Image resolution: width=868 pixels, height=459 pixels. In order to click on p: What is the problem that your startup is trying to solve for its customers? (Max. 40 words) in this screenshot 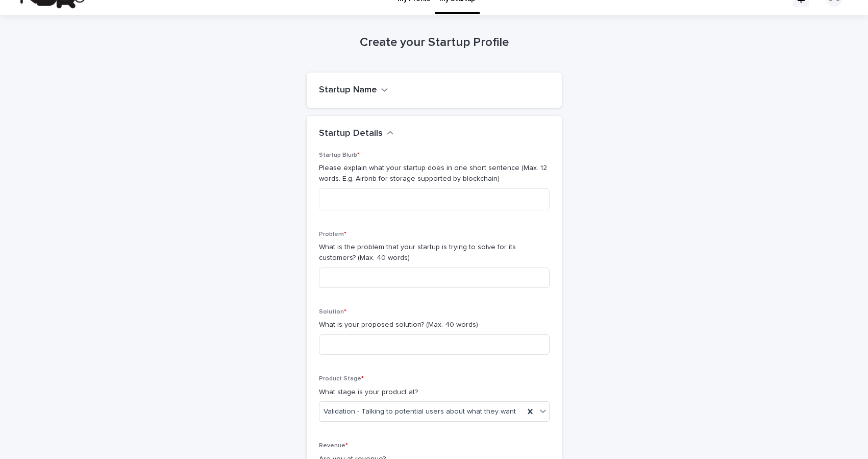, I will do `click(434, 252)`.